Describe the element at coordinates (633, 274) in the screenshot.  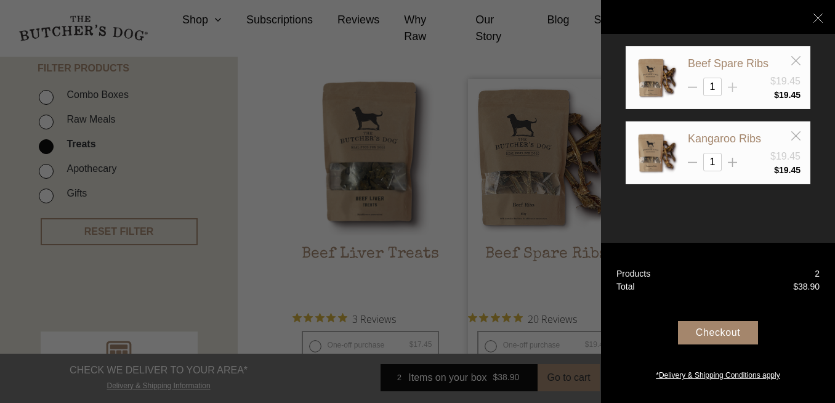
I see `div: Products` at that location.